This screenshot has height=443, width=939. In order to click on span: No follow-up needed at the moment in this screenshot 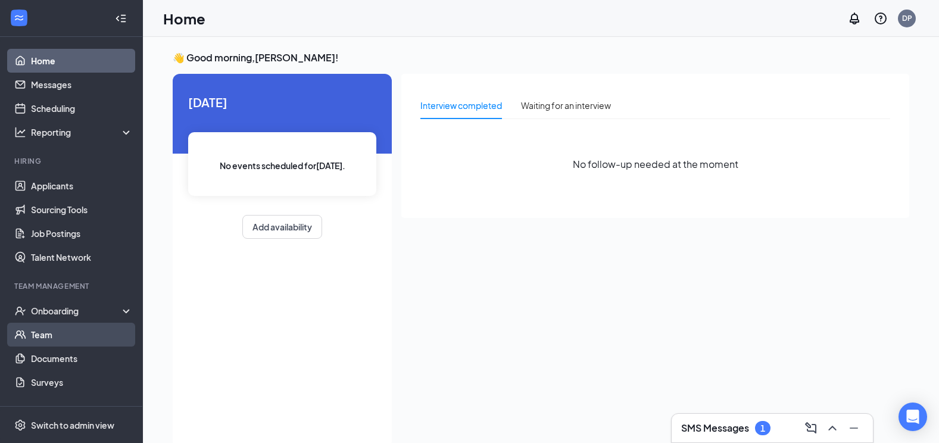, I will do `click(655, 164)`.